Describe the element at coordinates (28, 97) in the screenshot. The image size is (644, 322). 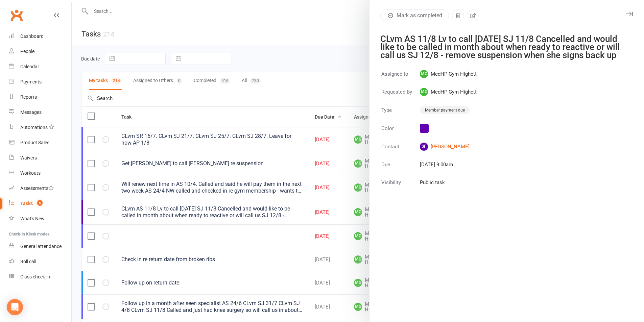
I see `div: Reports` at that location.